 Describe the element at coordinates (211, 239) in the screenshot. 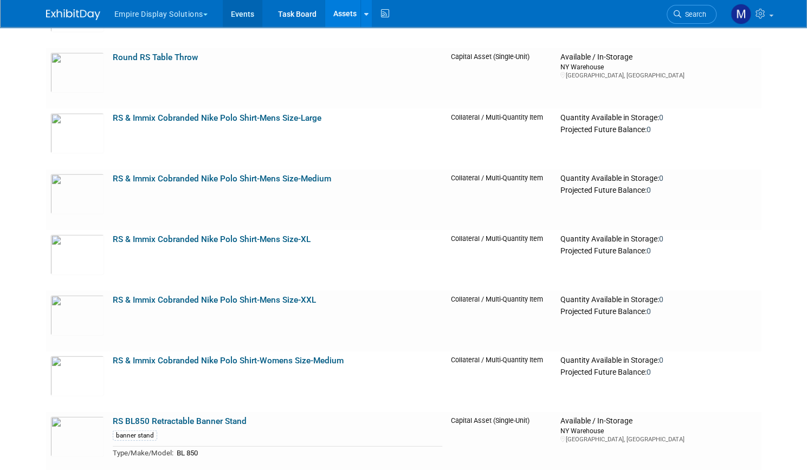

I see `a: RS & Immix Cobranded Nike Polo Shirt-Mens Size-XL` at that location.